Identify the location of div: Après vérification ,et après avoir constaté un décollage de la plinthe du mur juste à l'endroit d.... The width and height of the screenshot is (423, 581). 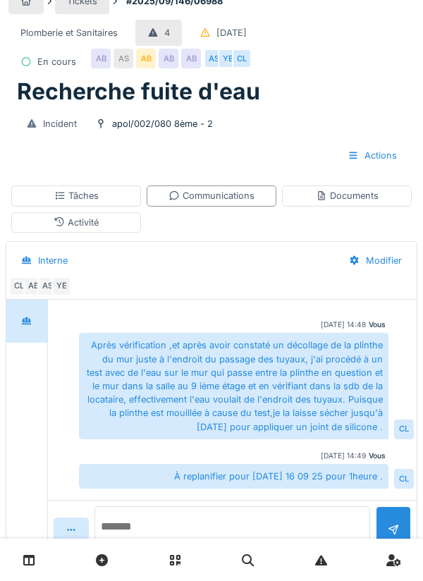
(233, 385).